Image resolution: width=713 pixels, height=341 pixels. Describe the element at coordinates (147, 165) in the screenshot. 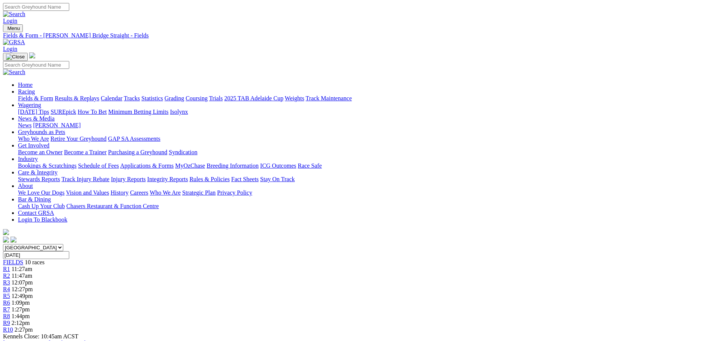

I see `a: Applications & Forms` at that location.